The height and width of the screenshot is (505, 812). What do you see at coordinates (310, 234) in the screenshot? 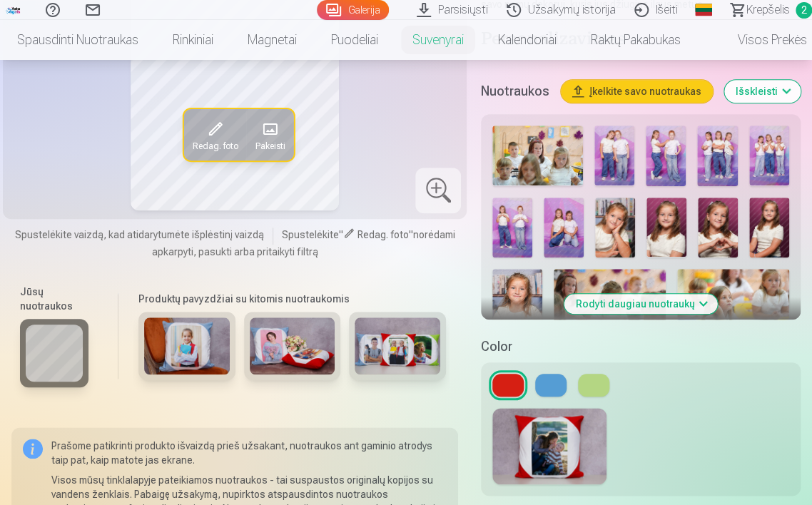
I see `span: Spustelėkite` at bounding box center [310, 234].